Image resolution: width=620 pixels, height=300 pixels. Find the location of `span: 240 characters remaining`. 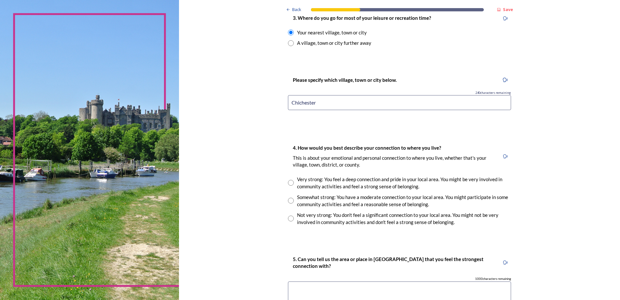

span: 240 characters remaining is located at coordinates (493, 93).